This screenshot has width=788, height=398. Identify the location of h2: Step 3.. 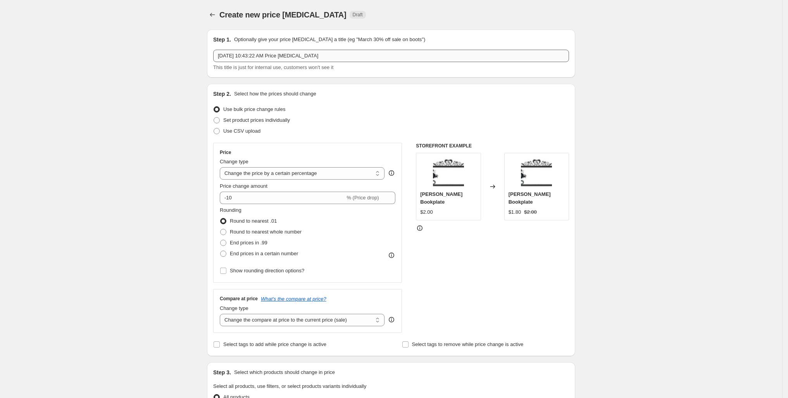
(222, 372).